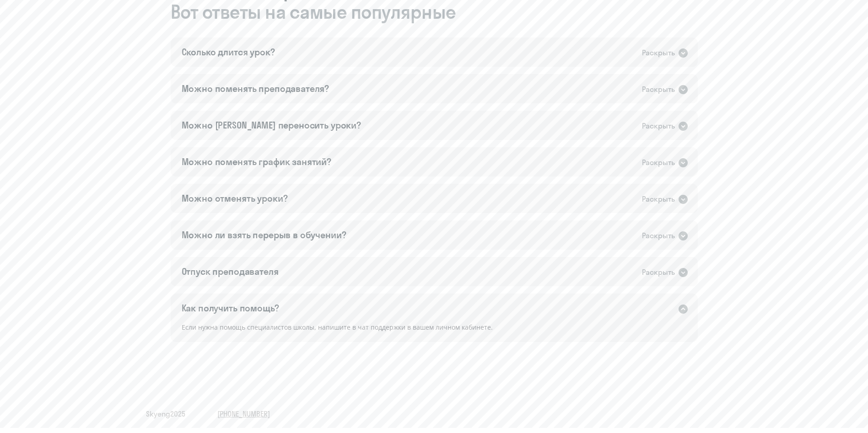 The image size is (868, 433). I want to click on span: Вот ответы на самые популярные, so click(434, 12).